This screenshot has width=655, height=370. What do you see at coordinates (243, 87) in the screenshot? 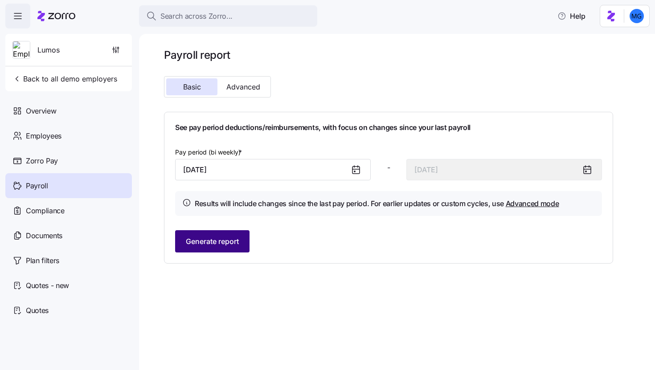
I see `span: Advanced` at bounding box center [243, 87].